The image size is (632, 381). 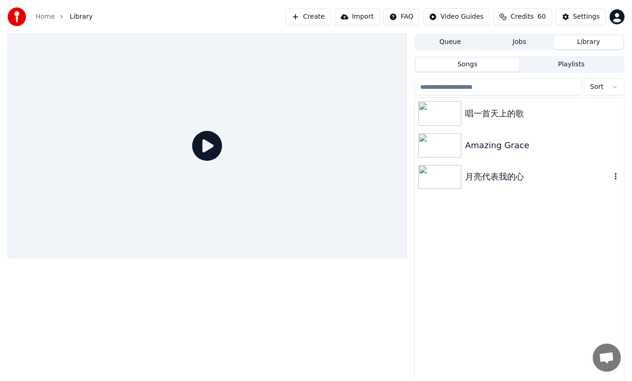 I want to click on nav: breadcrumb, so click(x=64, y=17).